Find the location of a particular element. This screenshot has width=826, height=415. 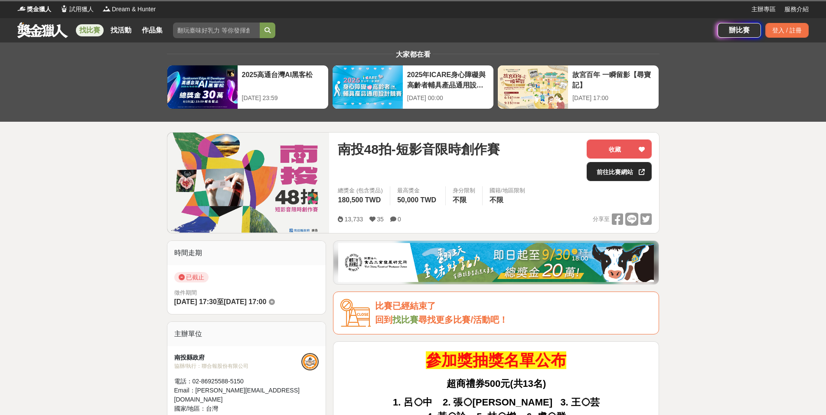

div: 辦比賽 is located at coordinates (739, 30).